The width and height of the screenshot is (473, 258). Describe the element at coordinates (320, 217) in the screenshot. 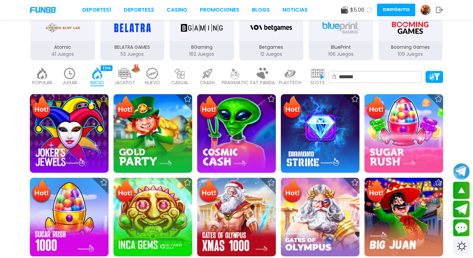

I see `img: Gates of Olympus` at that location.